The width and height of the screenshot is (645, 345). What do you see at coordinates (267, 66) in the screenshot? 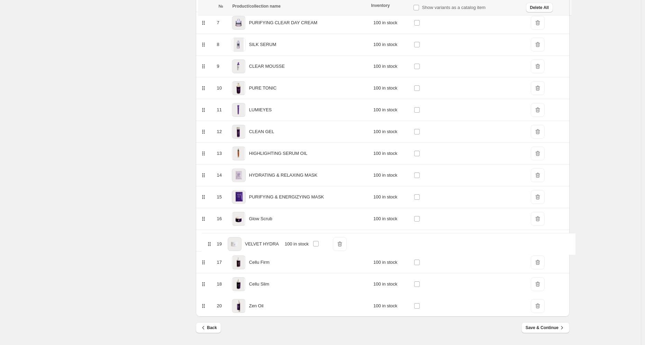
I see `p: CLEAR MOUSSE` at bounding box center [267, 66].